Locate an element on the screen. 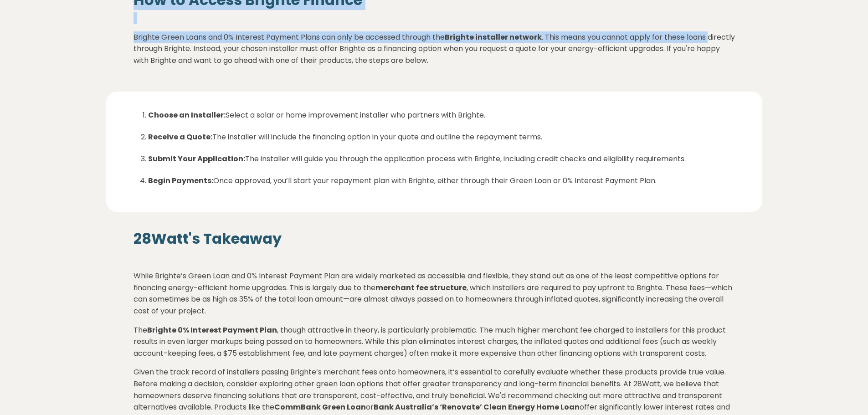 This screenshot has height=415, width=868. li: The installer will include the financing option in your quote and outline the repayment terms. is located at coordinates (441, 143).